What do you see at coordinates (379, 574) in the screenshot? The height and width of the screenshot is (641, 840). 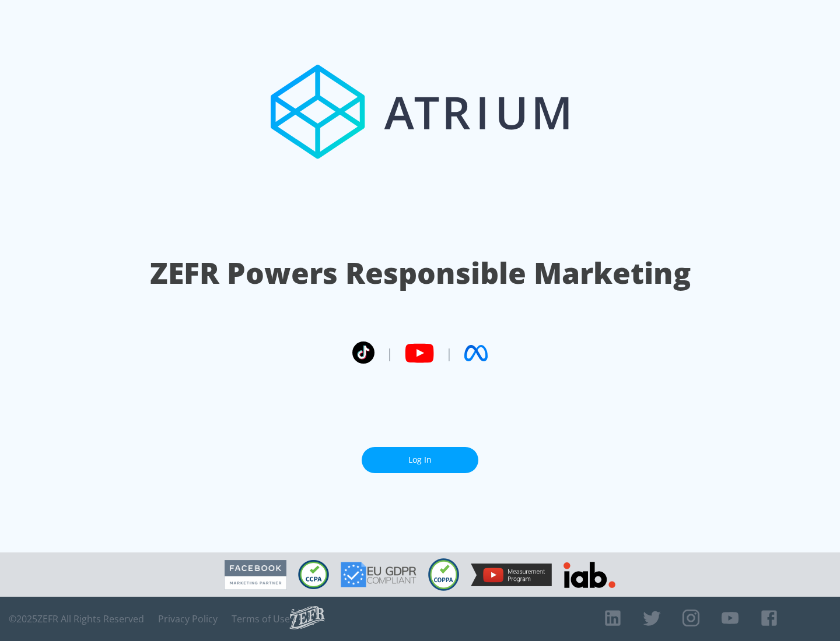 I see `img: GDPR Compliant` at bounding box center [379, 574].